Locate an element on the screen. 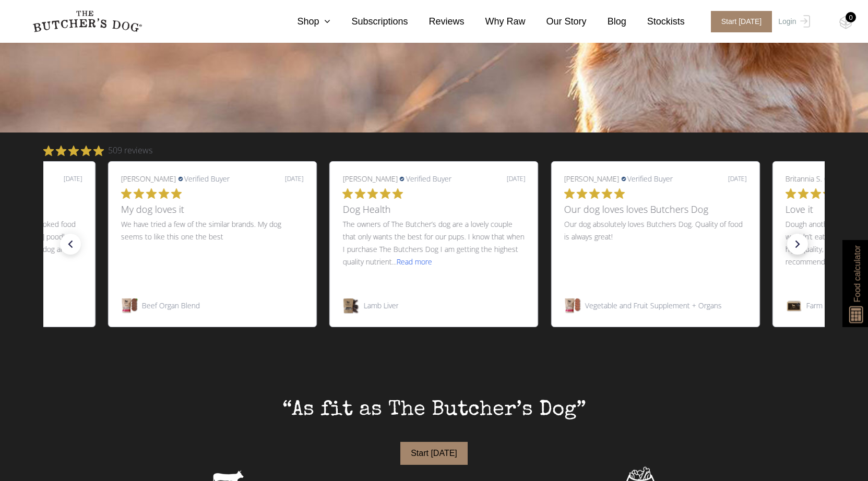 This screenshot has width=868, height=481. span: Read more is located at coordinates (414, 261).